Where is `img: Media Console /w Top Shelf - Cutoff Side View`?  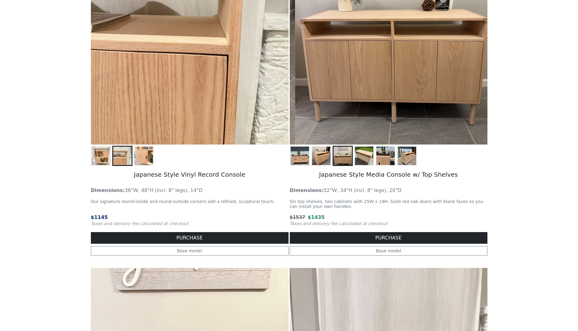 img: Media Console /w Top Shelf - Cutoff Side View is located at coordinates (407, 156).